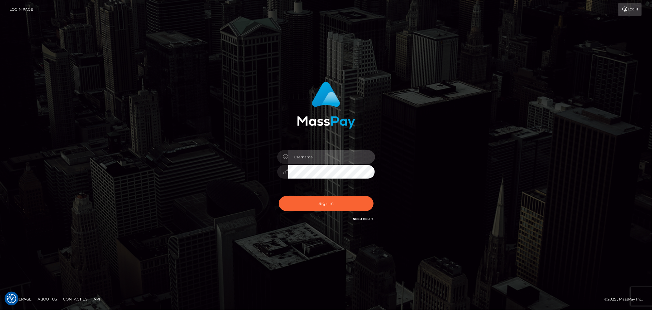 The image size is (652, 310). Describe the element at coordinates (12, 298) in the screenshot. I see `button: Consent Preferences` at that location.